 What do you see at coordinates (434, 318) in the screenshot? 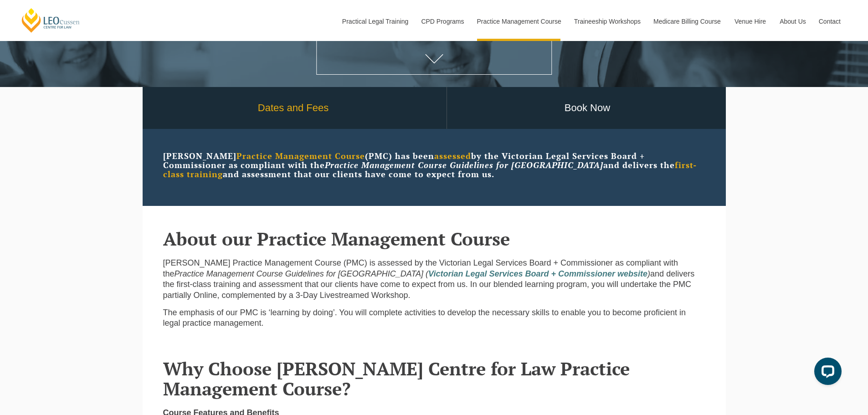
I see `p: The emphasis of our PMC is ‘learning by doing’. You will complete activities to develop the neces...` at bounding box center [434, 318].